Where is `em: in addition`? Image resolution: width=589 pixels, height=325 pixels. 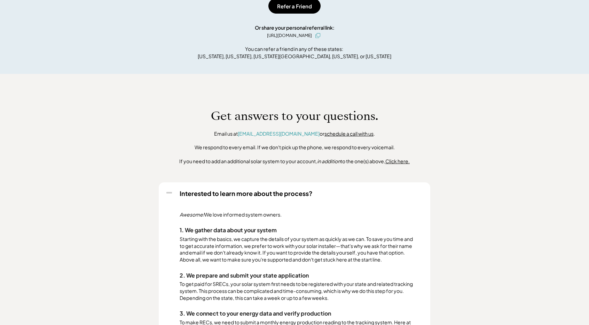
em: in addition is located at coordinates (329, 161).